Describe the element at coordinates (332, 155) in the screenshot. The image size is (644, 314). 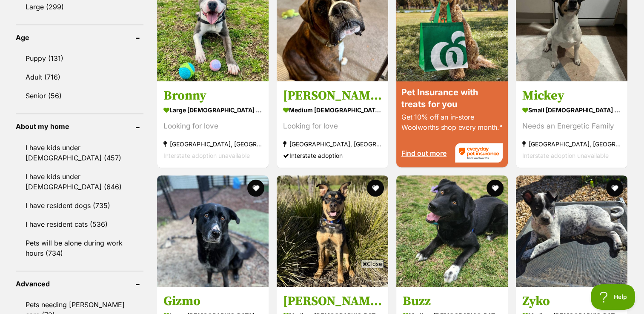
I see `div: Interstate adoption` at that location.